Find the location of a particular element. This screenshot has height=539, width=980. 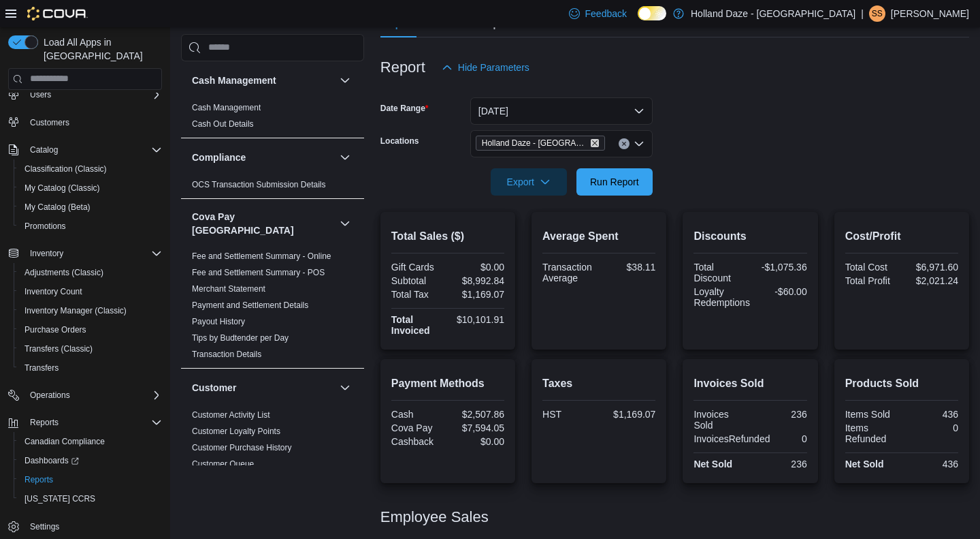

a: Payout History is located at coordinates (218, 321).